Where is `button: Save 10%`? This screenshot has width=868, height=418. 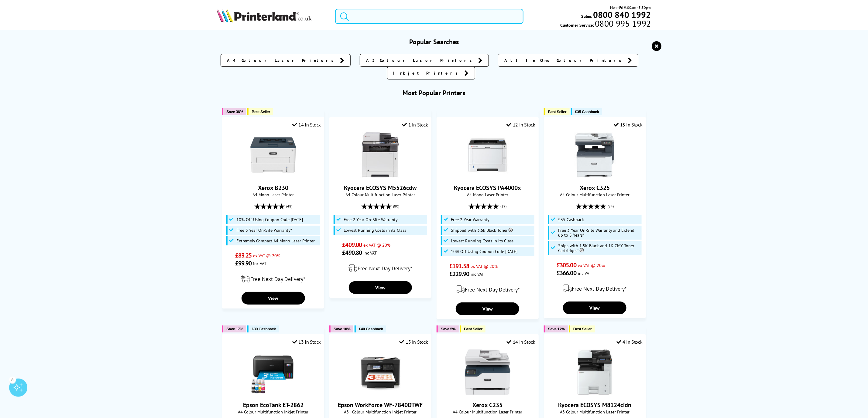
button: Save 10% is located at coordinates (341, 329).